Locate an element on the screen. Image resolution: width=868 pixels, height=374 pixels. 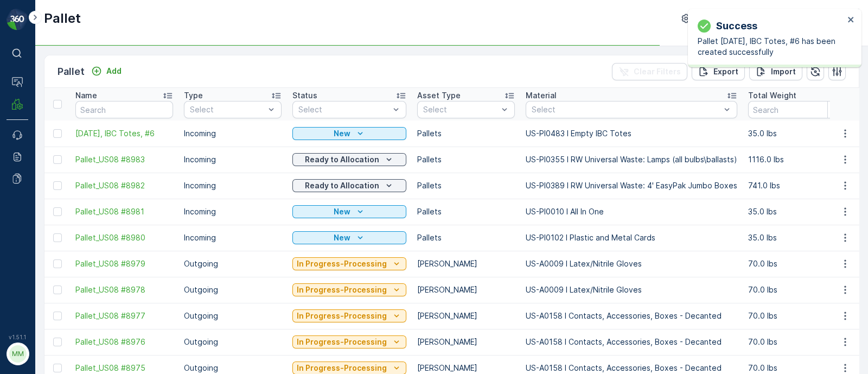
span: Pallet_US08 #8977 is located at coordinates (124, 316).